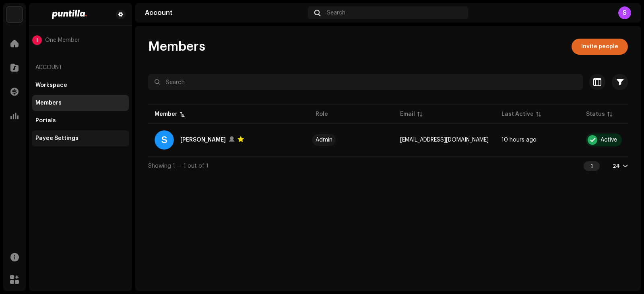 This screenshot has width=644, height=294. What do you see at coordinates (616, 166) in the screenshot?
I see `div: 24` at bounding box center [616, 166].